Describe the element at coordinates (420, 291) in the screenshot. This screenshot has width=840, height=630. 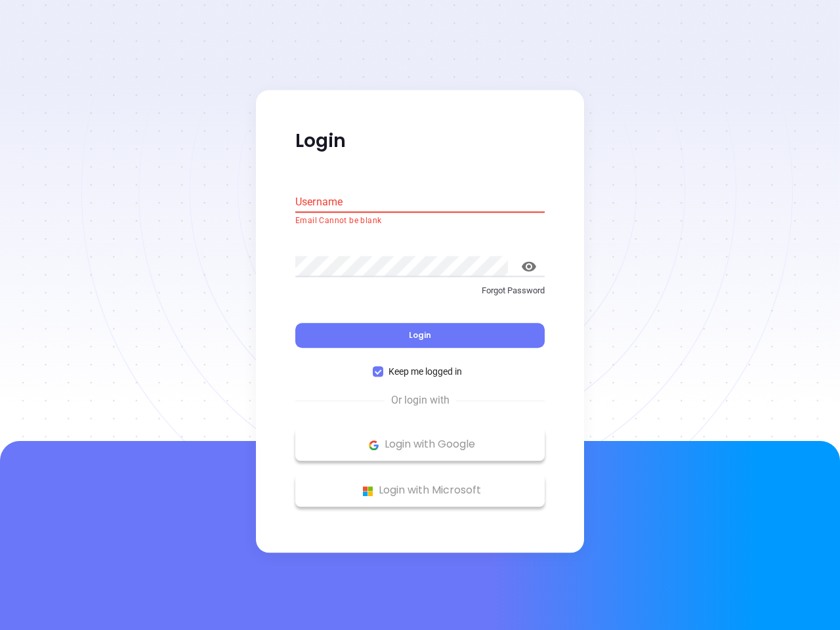
I see `p: Forgot Password` at that location.